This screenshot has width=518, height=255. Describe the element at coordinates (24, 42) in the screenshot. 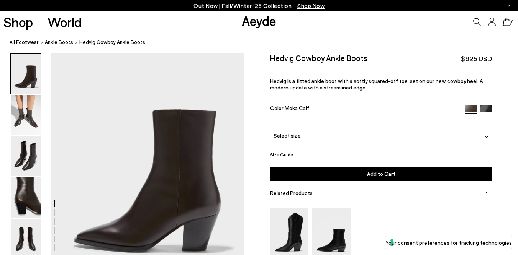

I see `a: All Footwear` at that location.